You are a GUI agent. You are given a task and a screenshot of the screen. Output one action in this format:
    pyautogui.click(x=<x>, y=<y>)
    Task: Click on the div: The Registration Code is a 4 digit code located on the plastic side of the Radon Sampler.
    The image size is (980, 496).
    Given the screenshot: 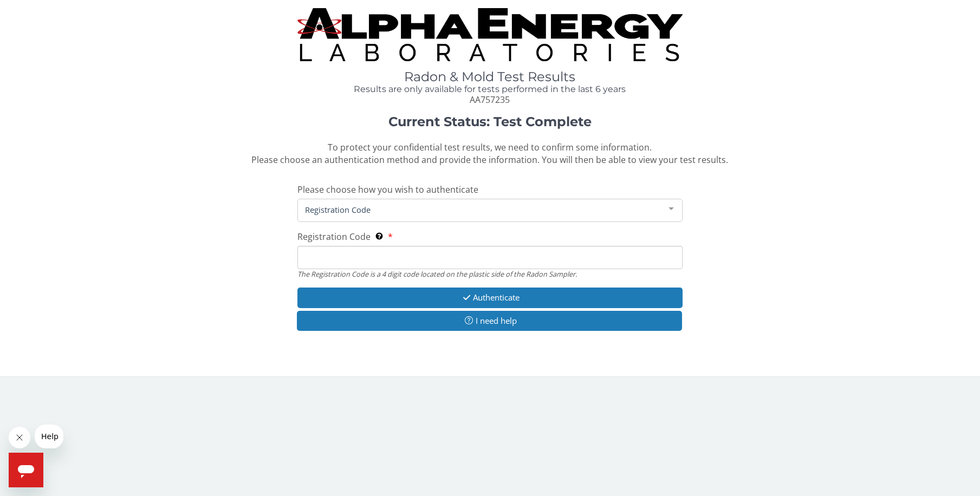 What is the action you would take?
    pyautogui.click(x=490, y=275)
    